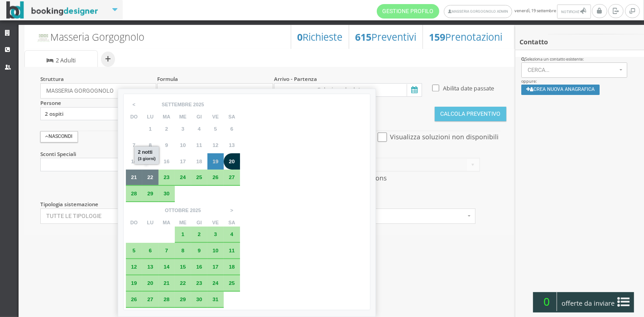 Image resolution: width=644 pixels, height=317 pixels. I want to click on span: 15, so click(182, 267).